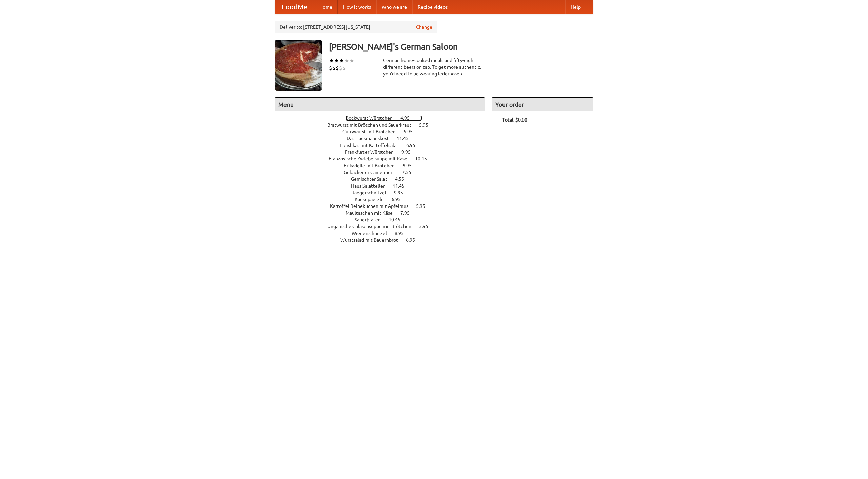 The height and width of the screenshot is (479, 868). Describe the element at coordinates (373, 125) in the screenshot. I see `span: Bratwurst mit Brötchen und Sauerkraut` at that location.